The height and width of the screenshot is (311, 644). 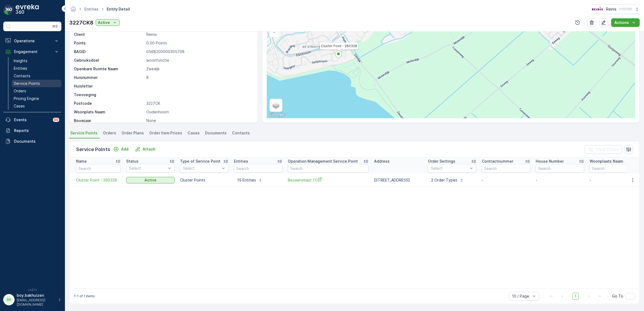 What do you see at coordinates (109, 35) in the screenshot?
I see `p: Client` at bounding box center [109, 35].